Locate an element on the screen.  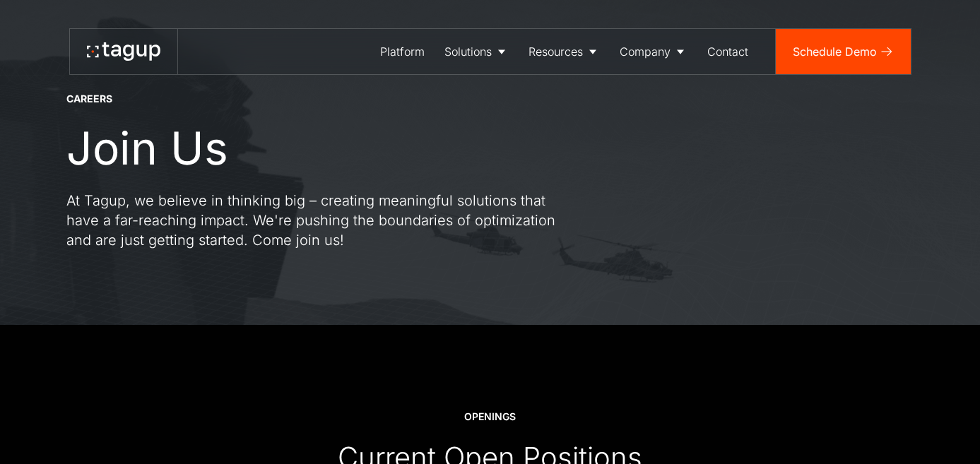
div: OPENINGS is located at coordinates (490, 417).